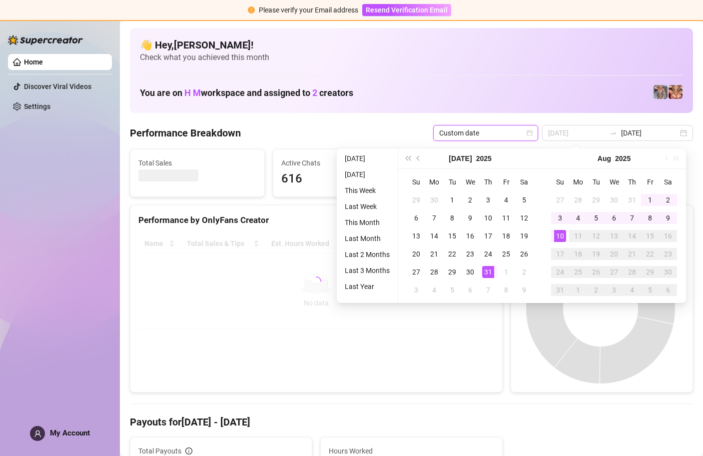  I want to click on td: 2025-06-29, so click(416, 200).